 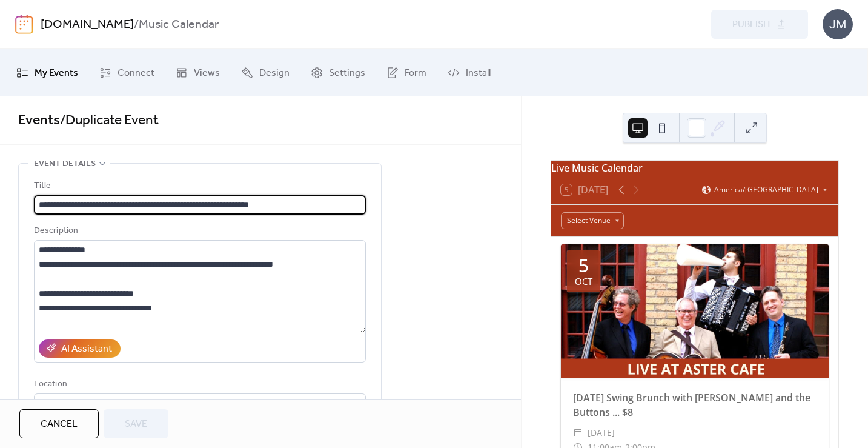 I want to click on span: Event details, so click(x=65, y=165).